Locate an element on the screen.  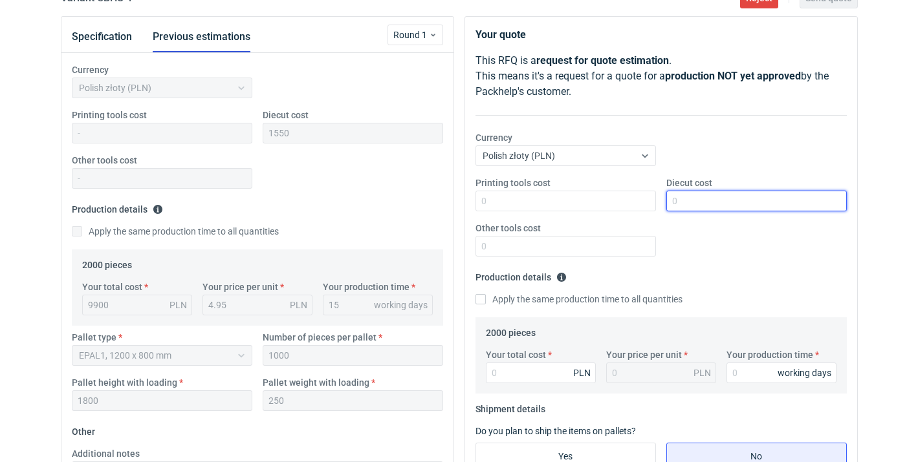
label: Do you plan to ship the items on pallets? is located at coordinates (556, 431).